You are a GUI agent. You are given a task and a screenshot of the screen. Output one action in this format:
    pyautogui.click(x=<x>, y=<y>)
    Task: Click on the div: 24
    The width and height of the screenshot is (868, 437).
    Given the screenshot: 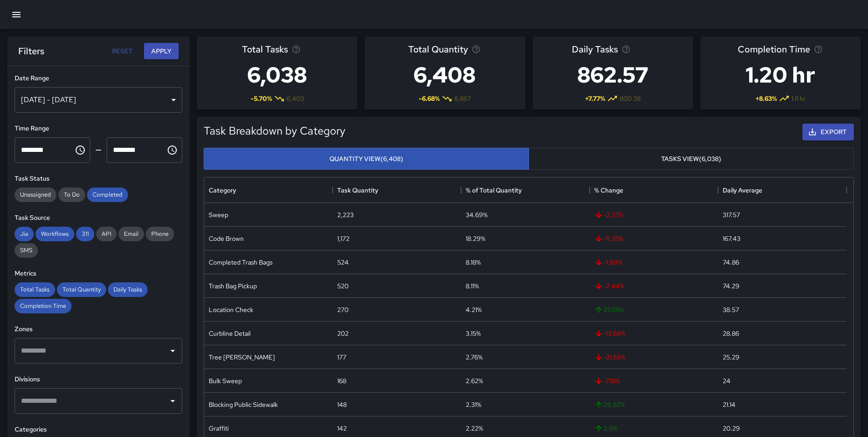 What is the action you would take?
    pyautogui.click(x=727, y=380)
    